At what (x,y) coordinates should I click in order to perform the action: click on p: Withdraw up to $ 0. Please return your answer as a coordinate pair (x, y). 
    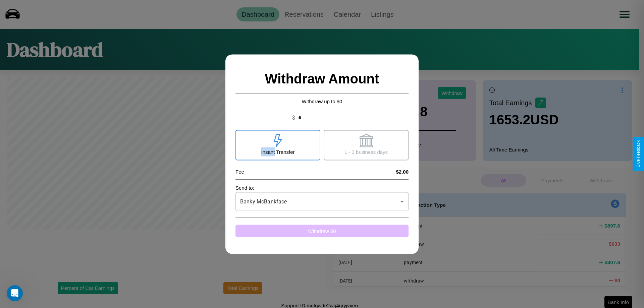
    Looking at the image, I should click on (322, 101).